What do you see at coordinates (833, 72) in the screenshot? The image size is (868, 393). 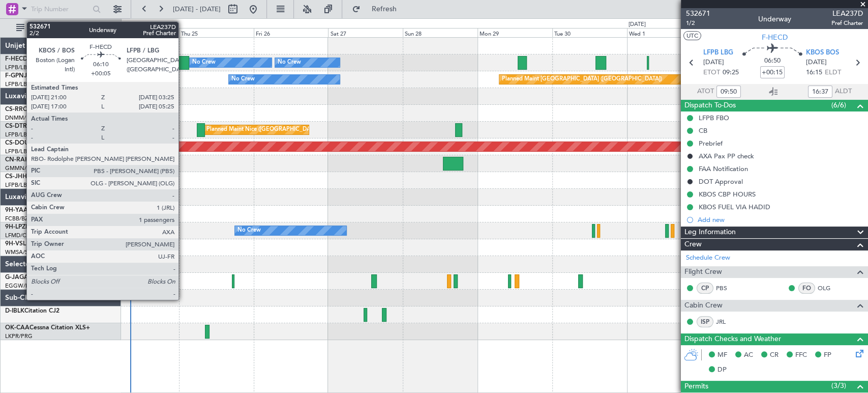 I see `span: ELDT` at bounding box center [833, 72].